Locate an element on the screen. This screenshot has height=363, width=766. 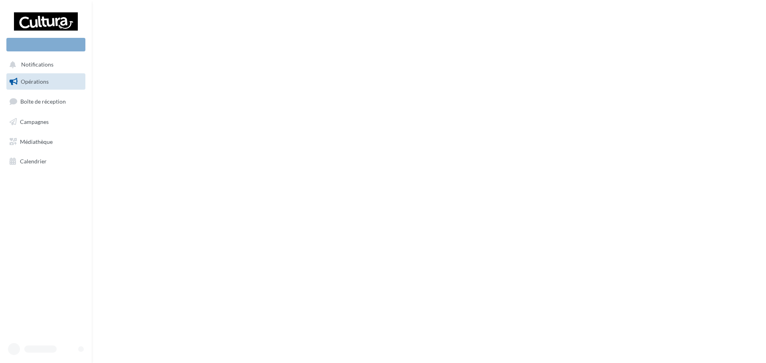
span: Médiathèque is located at coordinates (36, 141).